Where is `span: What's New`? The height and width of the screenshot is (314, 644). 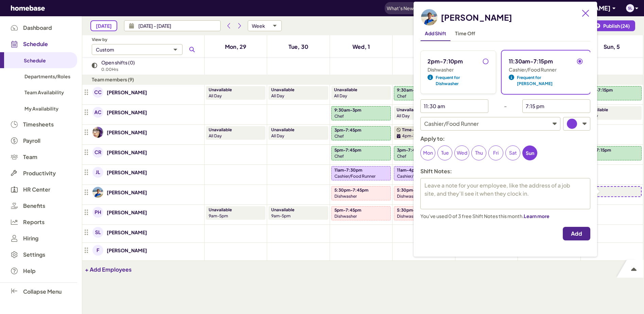
span: What's New is located at coordinates (400, 8).